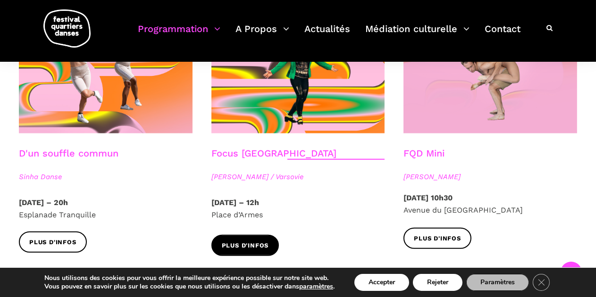 The height and width of the screenshot is (297, 596). I want to click on p: Nous utilisons des cookies pour vous offrir la meilleure expérience possible sur notre site web., so click(189, 279).